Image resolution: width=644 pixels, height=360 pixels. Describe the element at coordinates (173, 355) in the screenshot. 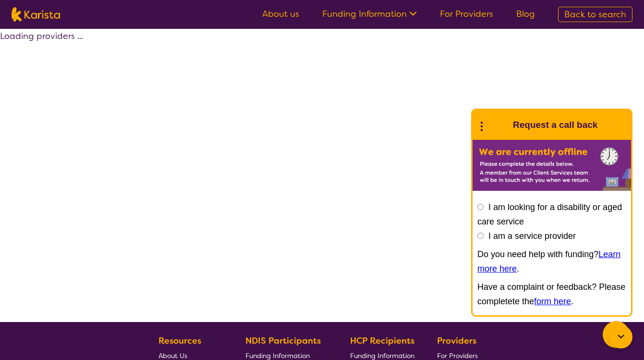

I see `span: About Us` at that location.